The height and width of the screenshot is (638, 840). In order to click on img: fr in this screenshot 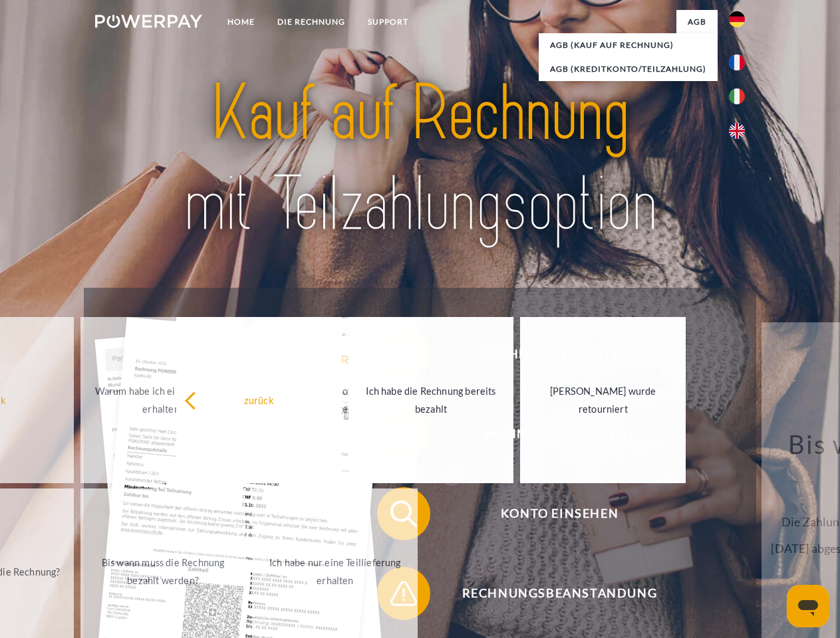, I will do `click(736, 63)`.